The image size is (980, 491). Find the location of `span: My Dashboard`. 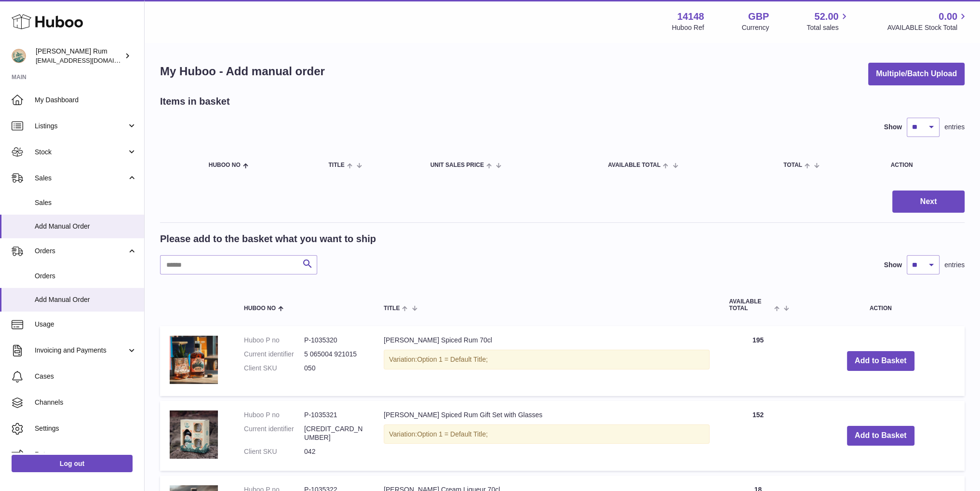

span: My Dashboard is located at coordinates (86, 100).